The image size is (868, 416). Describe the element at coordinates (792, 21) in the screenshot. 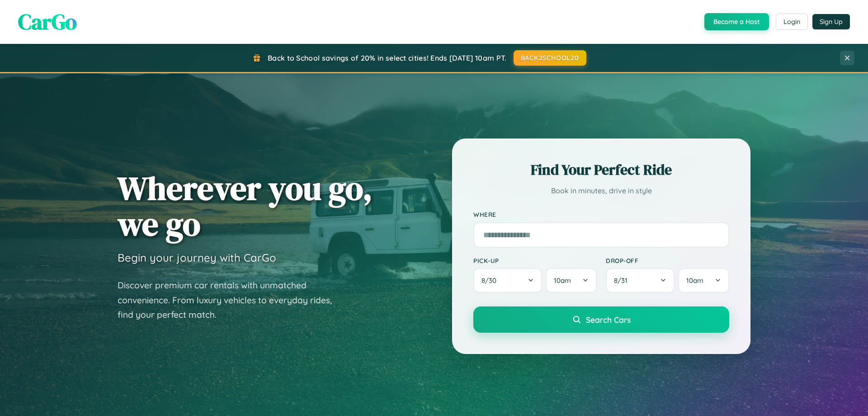

I see `button: Login` at that location.